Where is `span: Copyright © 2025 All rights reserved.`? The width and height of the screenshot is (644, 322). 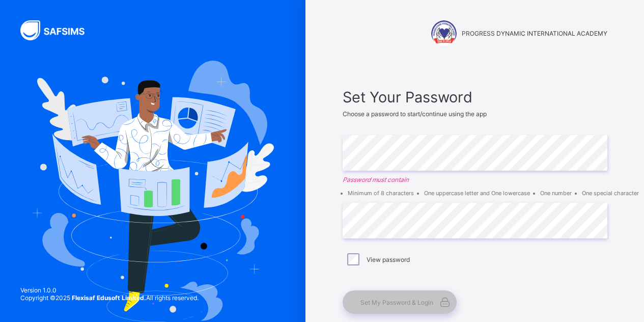
span: Copyright © 2025 All rights reserved. is located at coordinates (110, 298).